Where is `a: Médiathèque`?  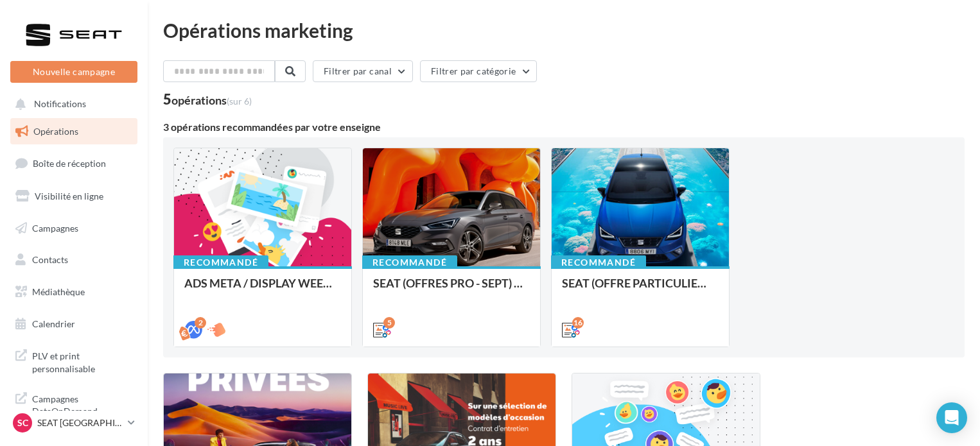 a: Médiathèque is located at coordinates (74, 292).